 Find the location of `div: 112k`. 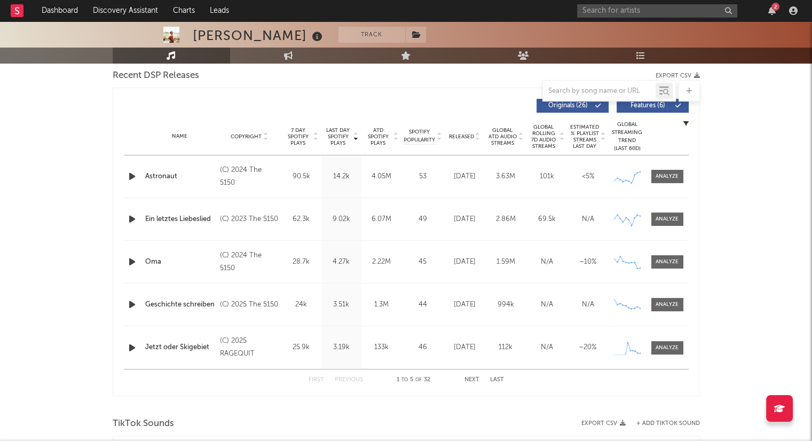

div: 112k is located at coordinates (505, 347).